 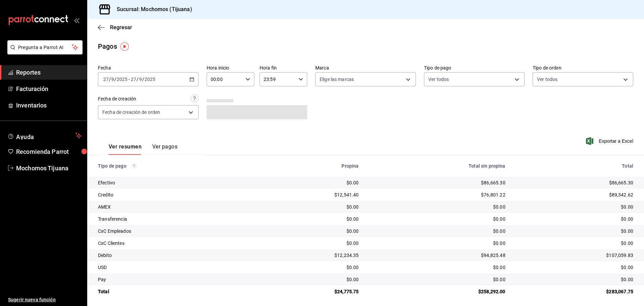 What do you see at coordinates (174, 183) in the screenshot?
I see `div: Efectivo` at bounding box center [174, 183].